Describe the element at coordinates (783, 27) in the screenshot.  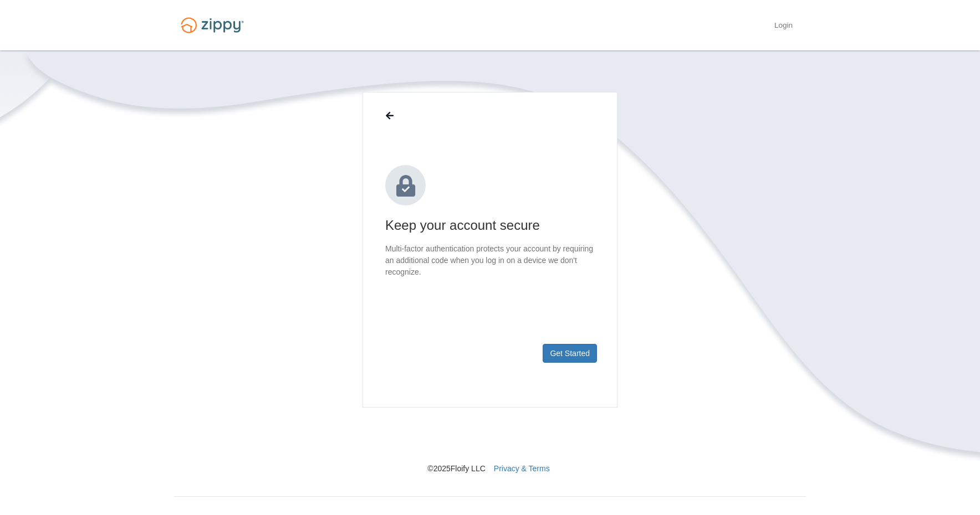
I see `a: Login` at that location.